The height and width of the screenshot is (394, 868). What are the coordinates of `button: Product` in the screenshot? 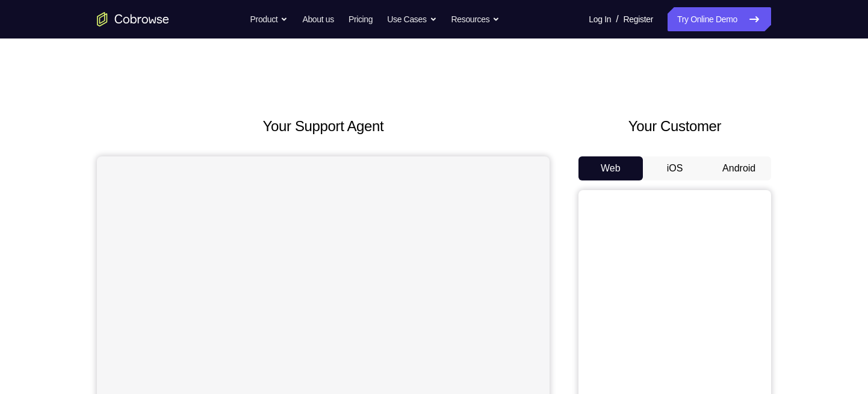 It's located at (269, 19).